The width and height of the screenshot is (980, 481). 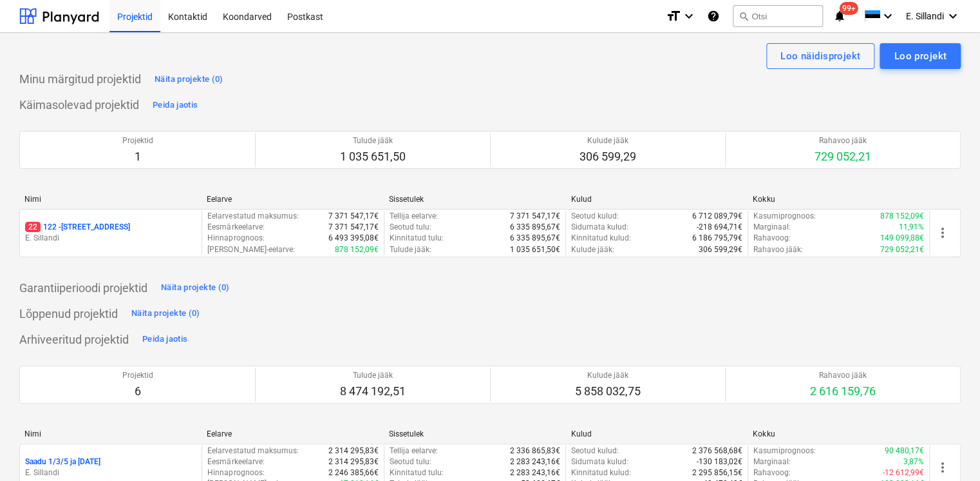 What do you see at coordinates (778, 249) in the screenshot?
I see `p: Rahavoo jääk :` at bounding box center [778, 249].